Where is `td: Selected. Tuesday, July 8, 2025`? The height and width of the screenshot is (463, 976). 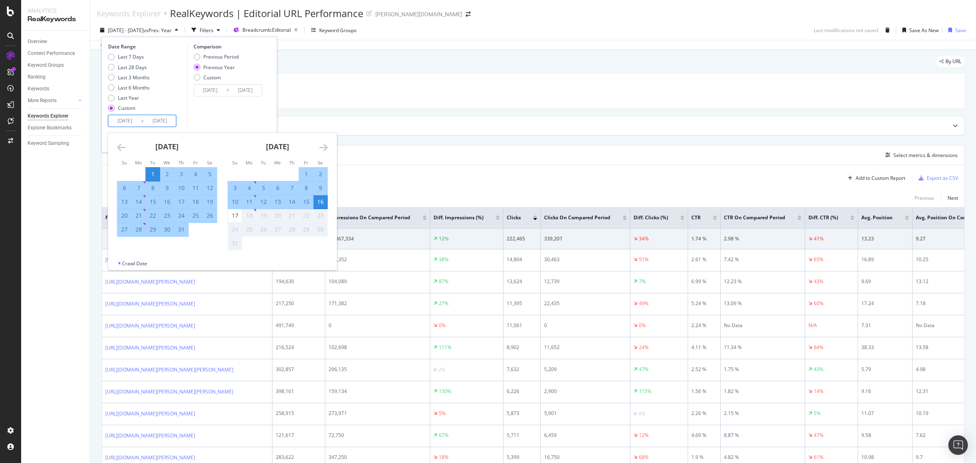
td: Selected. Tuesday, July 8, 2025 is located at coordinates (152, 188).